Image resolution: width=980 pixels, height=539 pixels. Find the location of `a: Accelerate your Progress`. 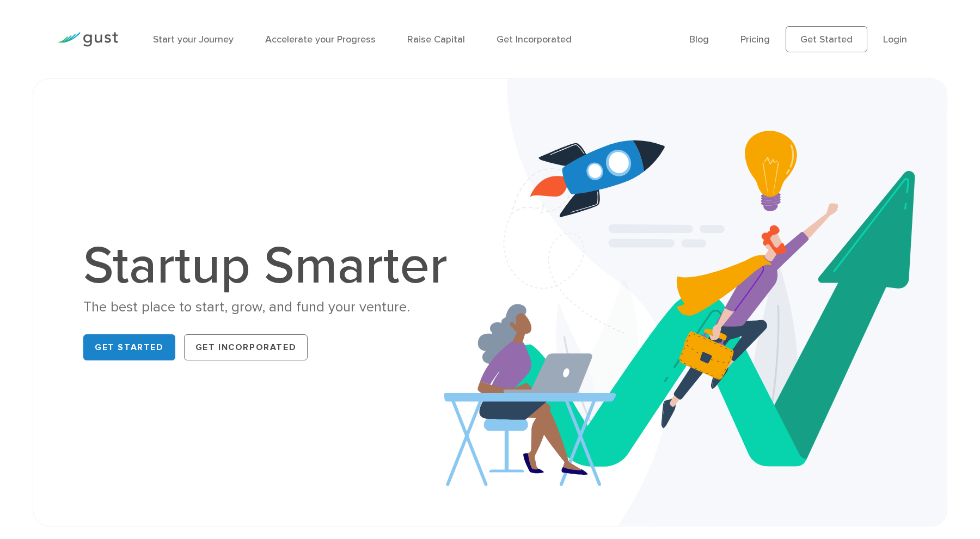

a: Accelerate your Progress is located at coordinates (320, 39).